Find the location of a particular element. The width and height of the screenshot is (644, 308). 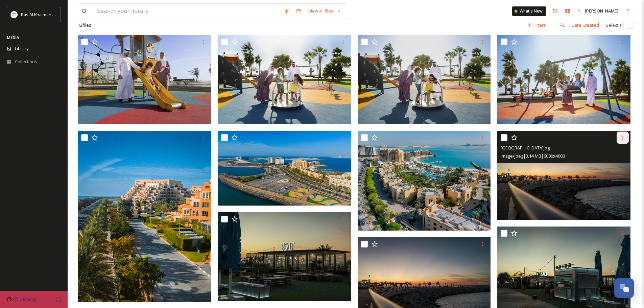

img: Al Marjan Island Corniche 2.jpg is located at coordinates (284, 257).